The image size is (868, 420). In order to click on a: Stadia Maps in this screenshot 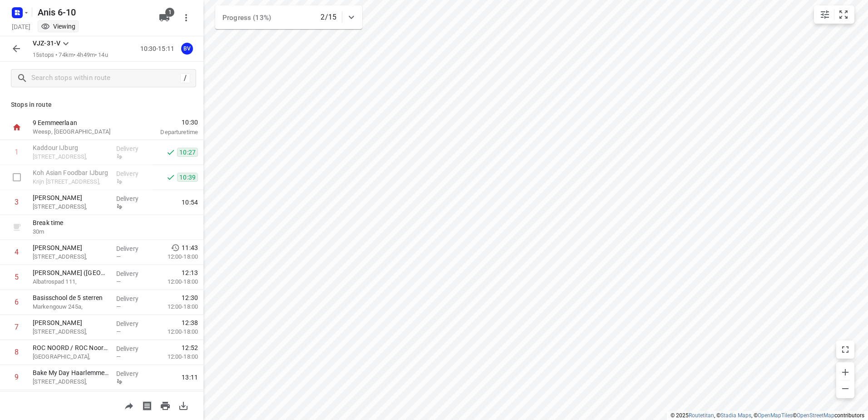, I will do `click(736, 415)`.